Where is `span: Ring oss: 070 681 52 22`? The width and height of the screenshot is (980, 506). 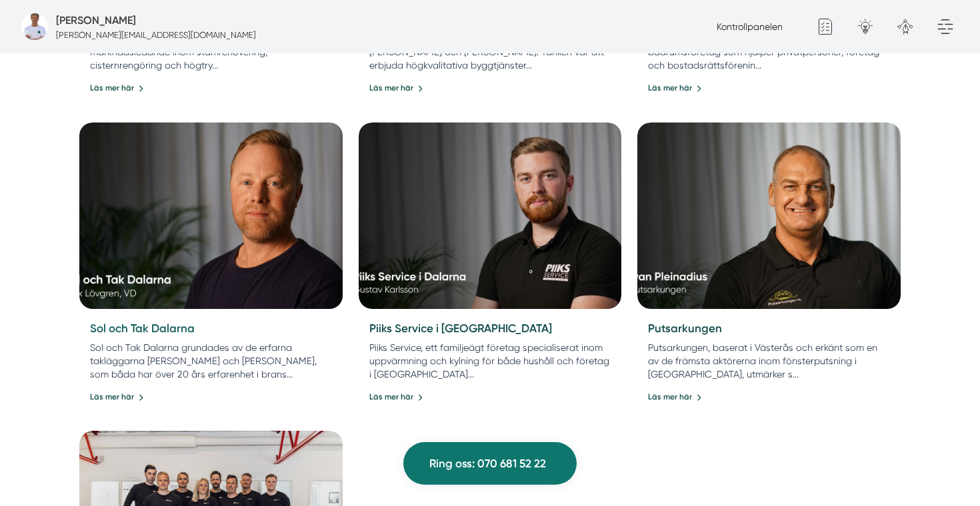 span: Ring oss: 070 681 52 22 is located at coordinates (488, 464).